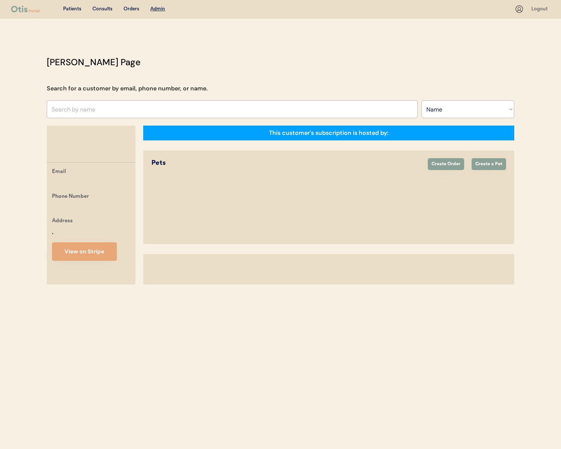 Image resolution: width=561 pixels, height=449 pixels. I want to click on div: Email, so click(59, 172).